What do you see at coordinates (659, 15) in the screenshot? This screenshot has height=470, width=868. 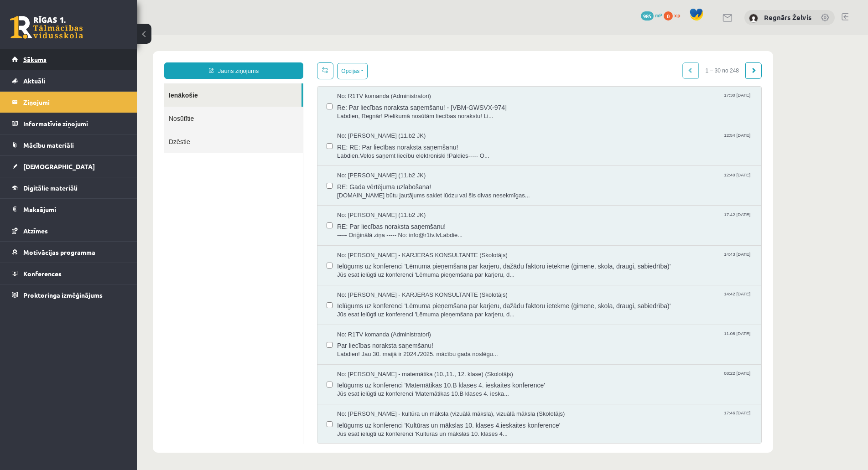 I see `span: mP` at bounding box center [659, 15].